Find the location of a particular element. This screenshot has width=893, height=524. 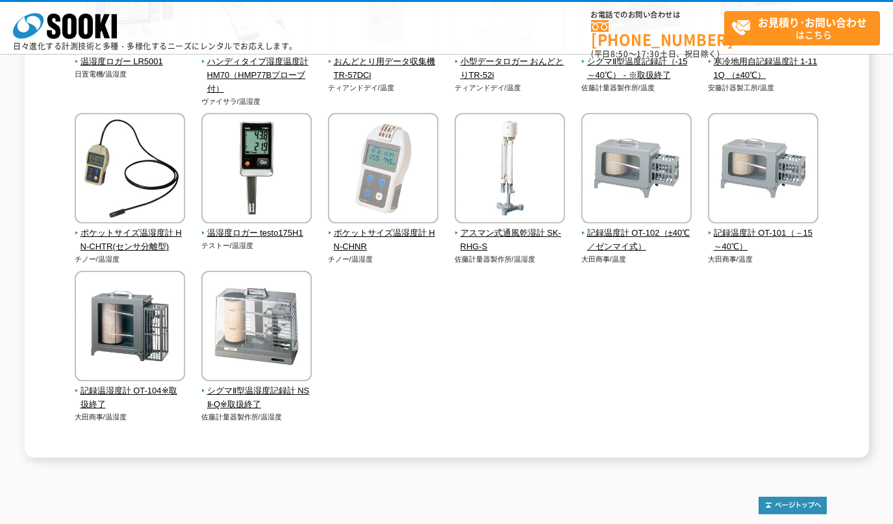

span: 8:50 is located at coordinates (620, 54).